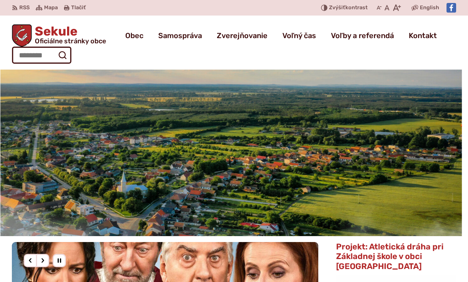  Describe the element at coordinates (242, 36) in the screenshot. I see `a: Zverejňovanie` at that location.